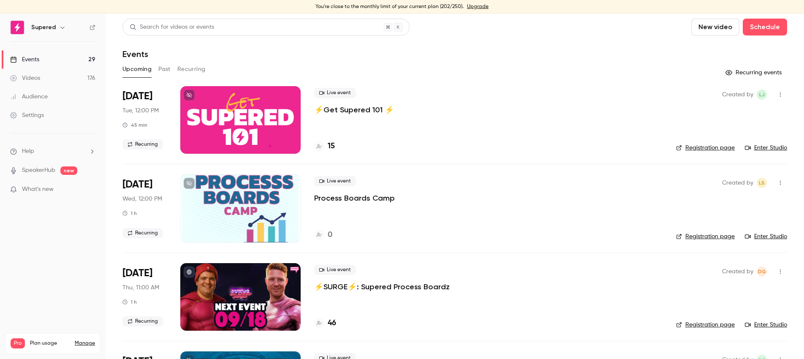 This screenshot has width=804, height=359. Describe the element at coordinates (172, 27) in the screenshot. I see `div: Search for videos or events` at that location.